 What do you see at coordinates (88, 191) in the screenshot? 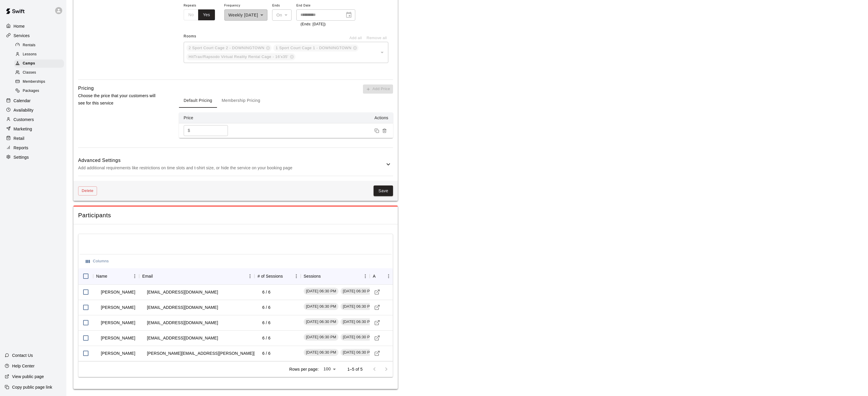
I see `button: Delete` at bounding box center [88, 191].